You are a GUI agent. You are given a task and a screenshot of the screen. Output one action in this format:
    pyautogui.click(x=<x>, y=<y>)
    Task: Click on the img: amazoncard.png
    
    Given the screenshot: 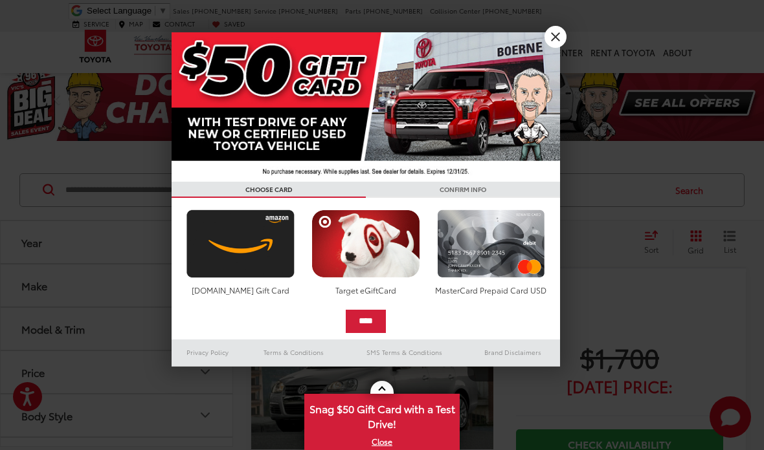 What is the action you would take?
    pyautogui.click(x=240, y=244)
    